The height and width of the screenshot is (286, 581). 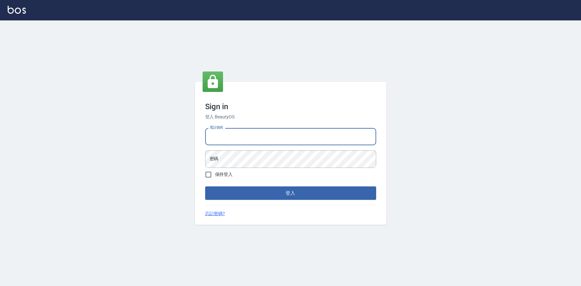 I want to click on button: 登入, so click(x=291, y=193).